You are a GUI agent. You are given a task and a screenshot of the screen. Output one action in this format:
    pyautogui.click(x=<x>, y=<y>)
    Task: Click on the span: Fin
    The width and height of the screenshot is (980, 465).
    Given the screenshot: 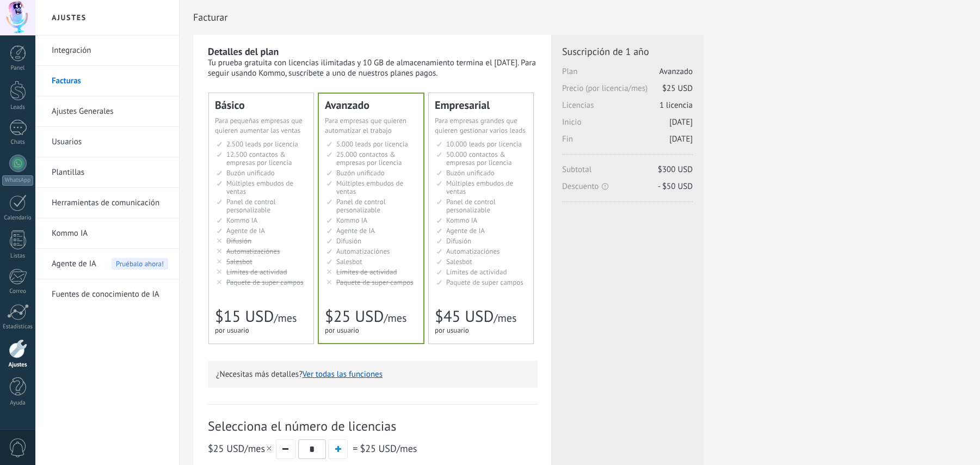 What is the action you would take?
    pyautogui.click(x=628, y=142)
    